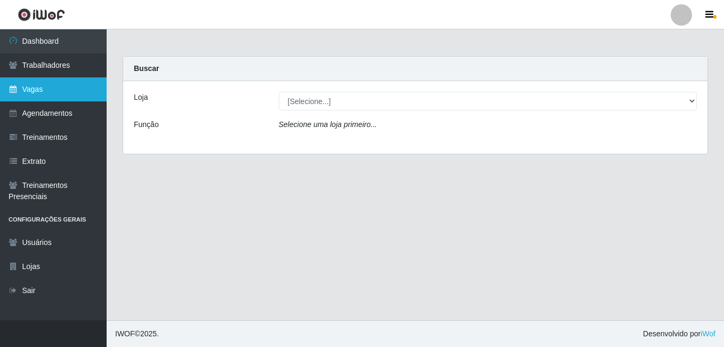 The image size is (724, 347). I want to click on span: © 2025 ., so click(137, 333).